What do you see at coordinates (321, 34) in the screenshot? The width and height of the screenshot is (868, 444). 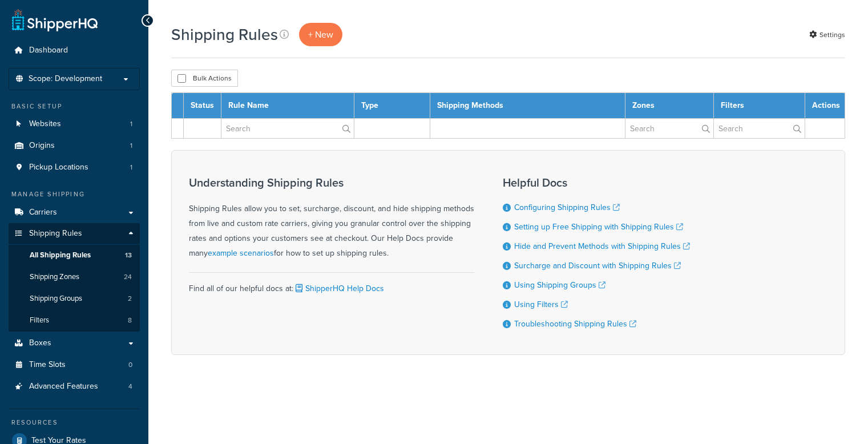 I see `span: + New` at bounding box center [321, 34].